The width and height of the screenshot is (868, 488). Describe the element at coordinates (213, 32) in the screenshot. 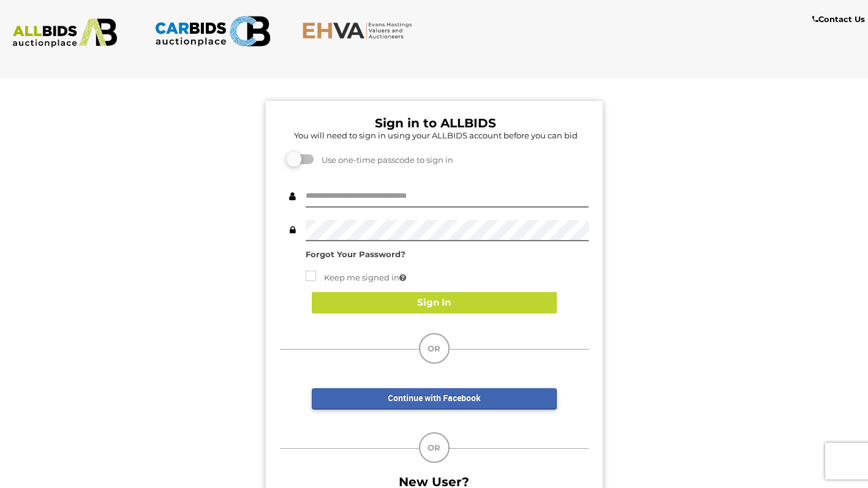

I see `img: CARBIDS.com.au` at that location.